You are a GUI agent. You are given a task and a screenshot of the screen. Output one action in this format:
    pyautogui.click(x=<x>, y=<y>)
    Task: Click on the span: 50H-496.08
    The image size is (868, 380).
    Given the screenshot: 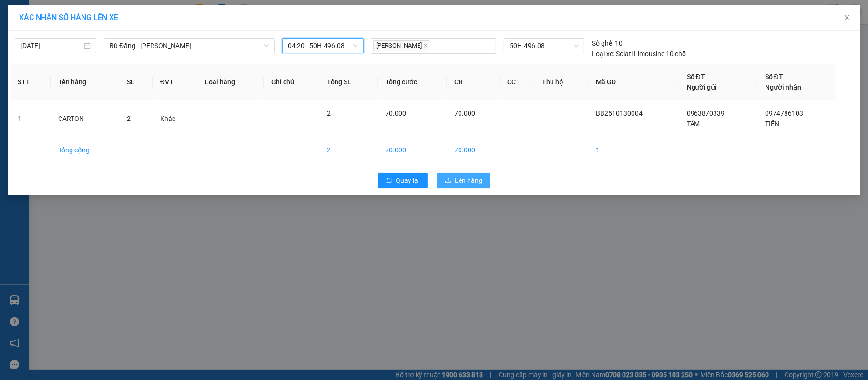 What is the action you would take?
    pyautogui.click(x=545, y=46)
    